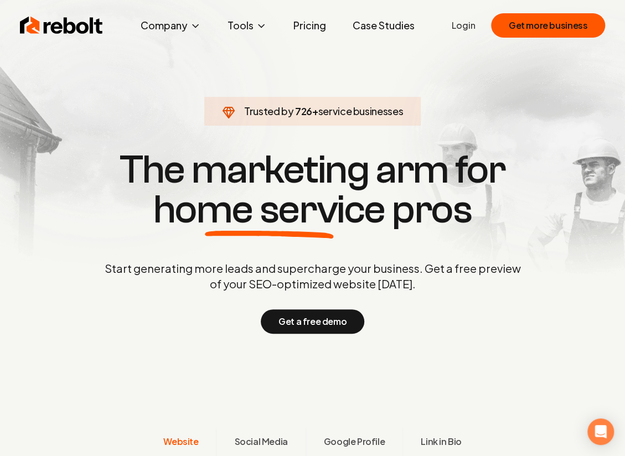 The image size is (625, 456). What do you see at coordinates (61, 25) in the screenshot?
I see `img: Rebolt Logo` at bounding box center [61, 25].